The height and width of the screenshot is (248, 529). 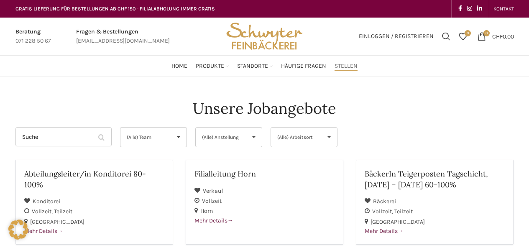 I want to click on span: (Alle) Team, so click(x=146, y=137).